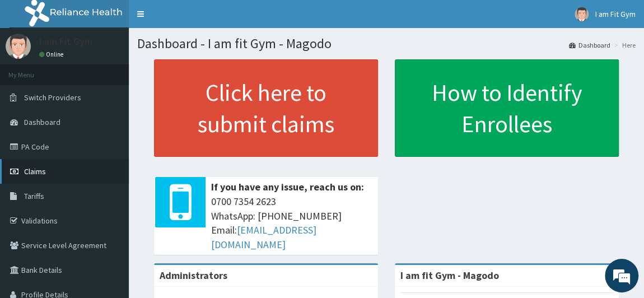 The width and height of the screenshot is (644, 298). What do you see at coordinates (450, 275) in the screenshot?
I see `strong: I am fit Gym - Magodo` at bounding box center [450, 275].